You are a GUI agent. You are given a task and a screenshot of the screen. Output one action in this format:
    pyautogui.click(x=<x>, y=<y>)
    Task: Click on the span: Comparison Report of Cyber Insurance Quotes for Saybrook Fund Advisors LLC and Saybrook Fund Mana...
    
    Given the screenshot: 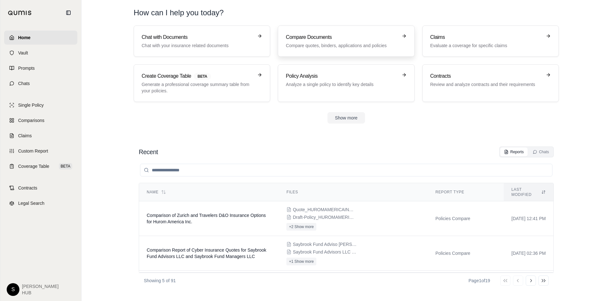 What is the action you would take?
    pyautogui.click(x=207, y=253)
    